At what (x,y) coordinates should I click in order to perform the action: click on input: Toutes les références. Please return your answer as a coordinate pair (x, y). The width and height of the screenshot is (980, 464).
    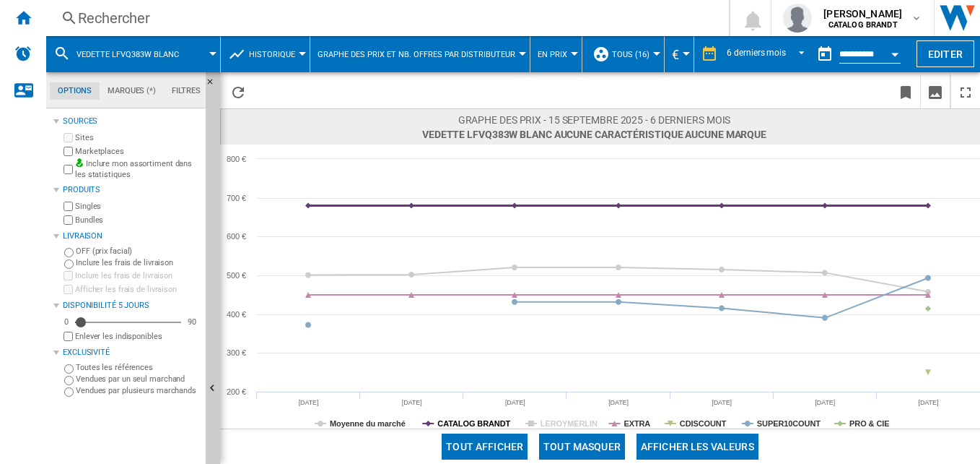
    Looking at the image, I should click on (69, 369).